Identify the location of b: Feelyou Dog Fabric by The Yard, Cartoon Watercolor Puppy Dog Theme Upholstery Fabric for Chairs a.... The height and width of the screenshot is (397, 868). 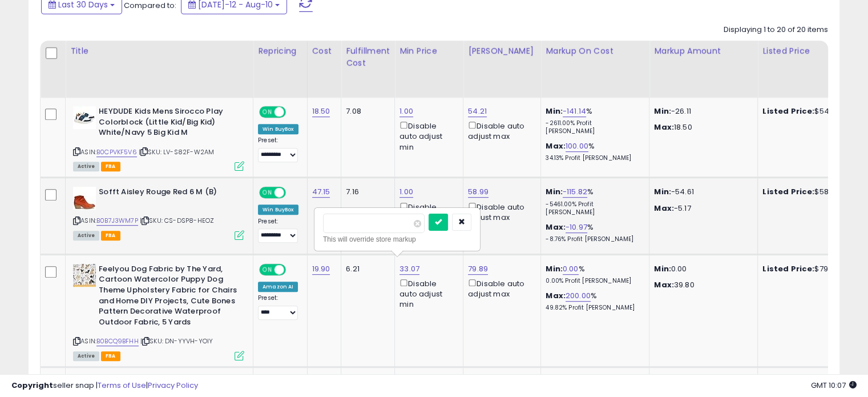
(168, 297).